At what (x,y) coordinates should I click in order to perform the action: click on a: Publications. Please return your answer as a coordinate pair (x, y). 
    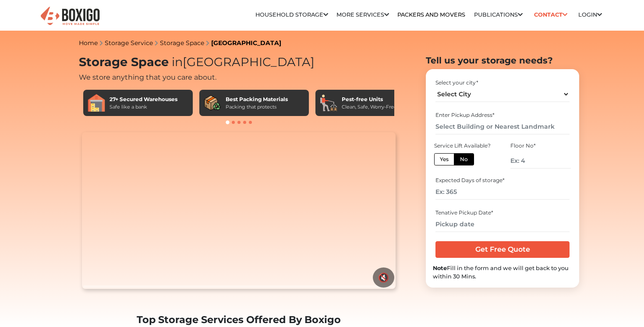
    Looking at the image, I should click on (498, 15).